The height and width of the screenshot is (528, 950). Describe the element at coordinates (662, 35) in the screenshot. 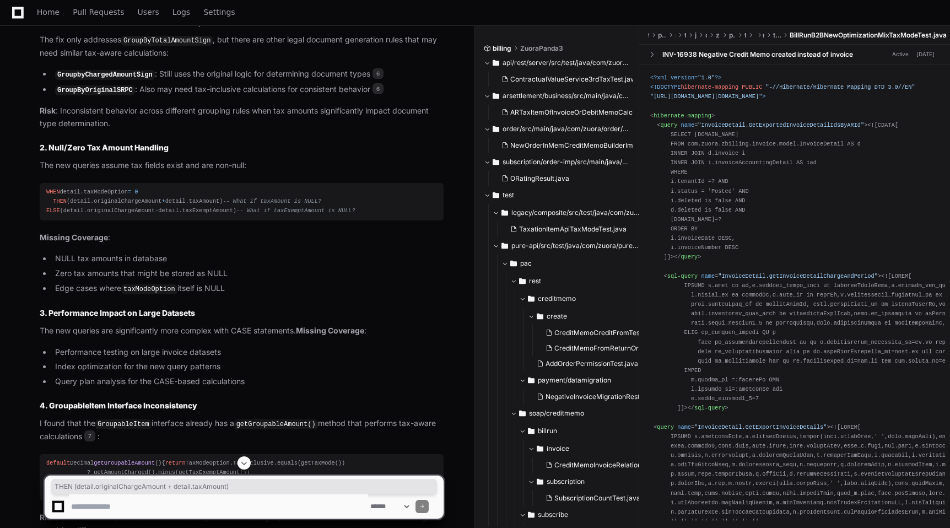

I see `span: pure-api` at that location.